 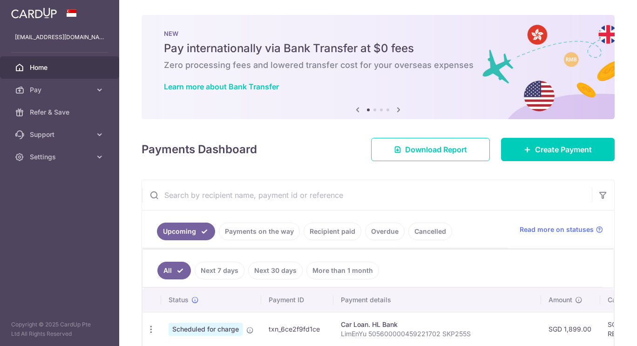 I want to click on a: Next 30 days, so click(x=275, y=270).